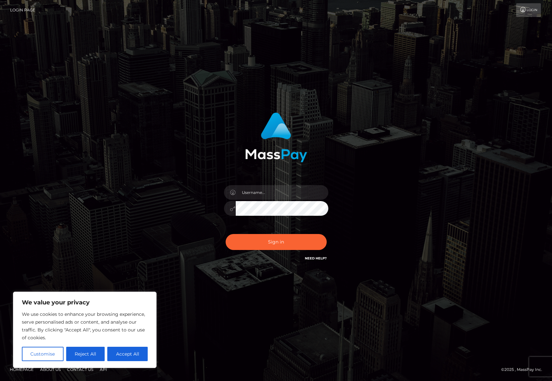 This screenshot has height=381, width=552. Describe the element at coordinates (23, 10) in the screenshot. I see `a: Login Page` at that location.